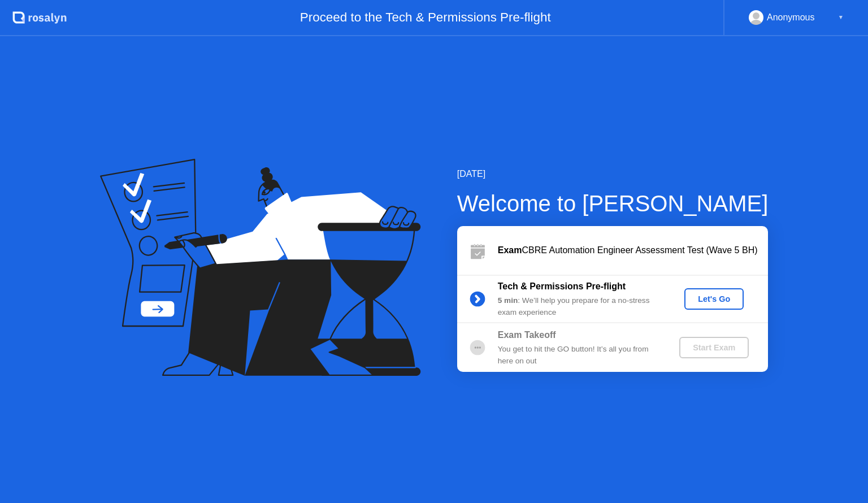 This screenshot has height=503, width=868. What do you see at coordinates (633, 250) in the screenshot?
I see `div: CBRE Automation Engineer Assessment Test (Wave 5 BH)` at bounding box center [633, 250].